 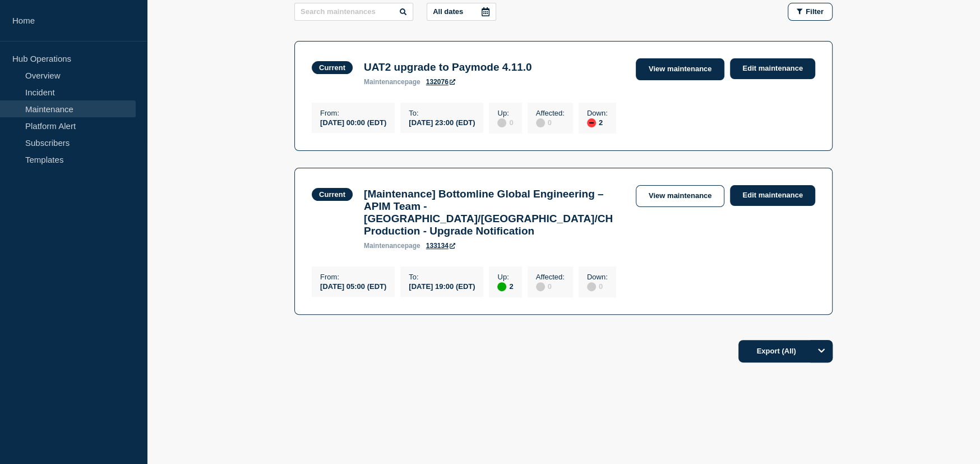 I want to click on a: 132076, so click(x=441, y=82).